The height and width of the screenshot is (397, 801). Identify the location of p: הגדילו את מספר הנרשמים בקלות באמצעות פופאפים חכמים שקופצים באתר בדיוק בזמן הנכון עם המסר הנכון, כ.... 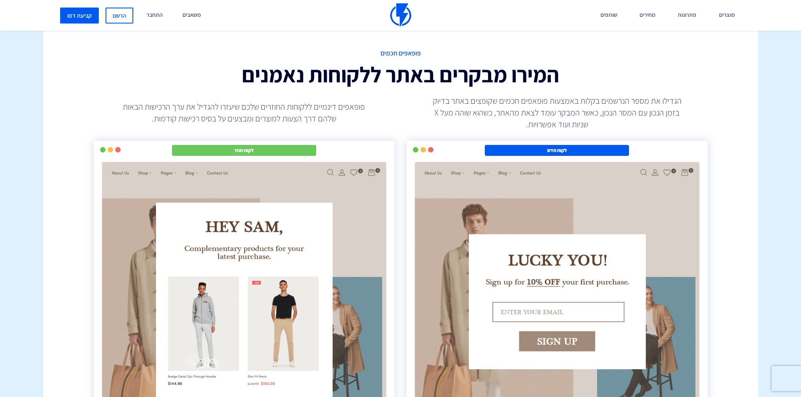
(557, 113).